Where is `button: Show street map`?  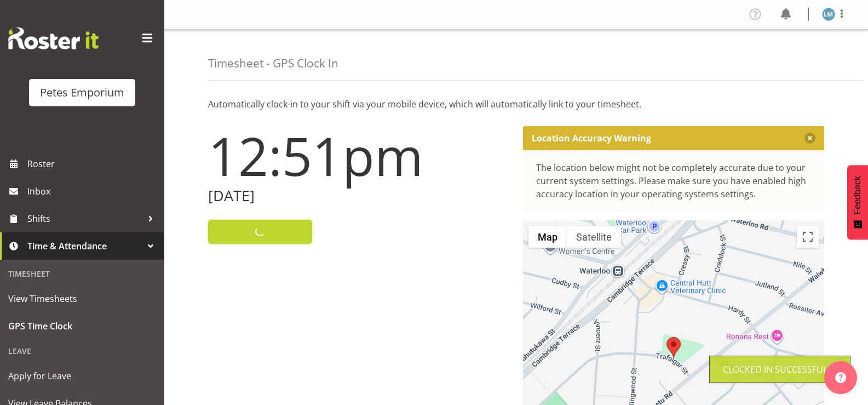 button: Show street map is located at coordinates (548, 237).